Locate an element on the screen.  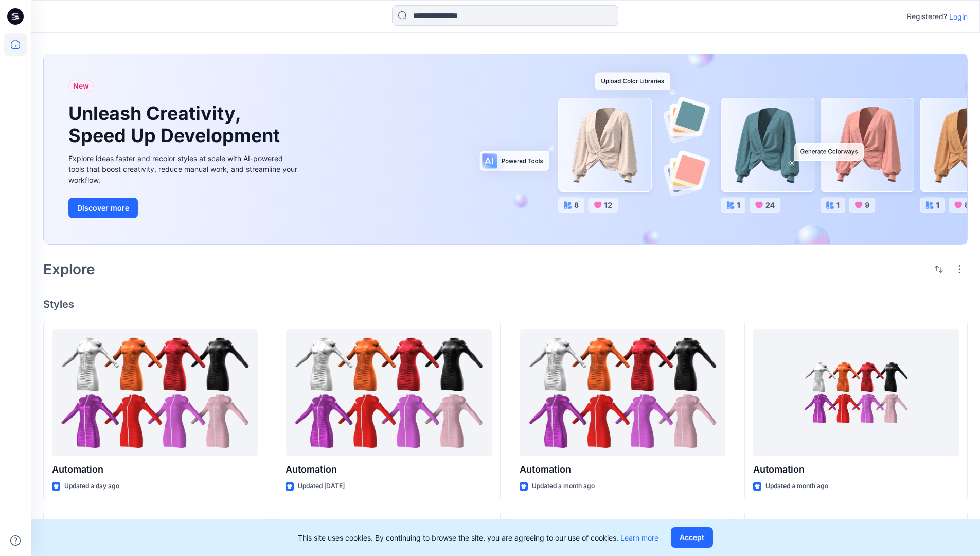
a: Learn more is located at coordinates (639, 537).